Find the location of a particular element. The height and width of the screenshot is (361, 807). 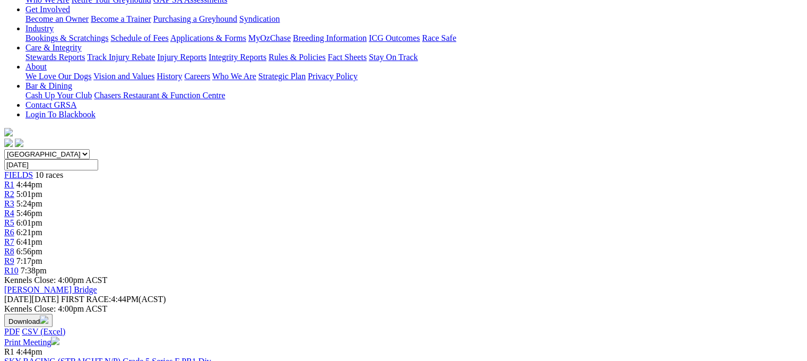

span: FIRST RACE: is located at coordinates (86, 299).